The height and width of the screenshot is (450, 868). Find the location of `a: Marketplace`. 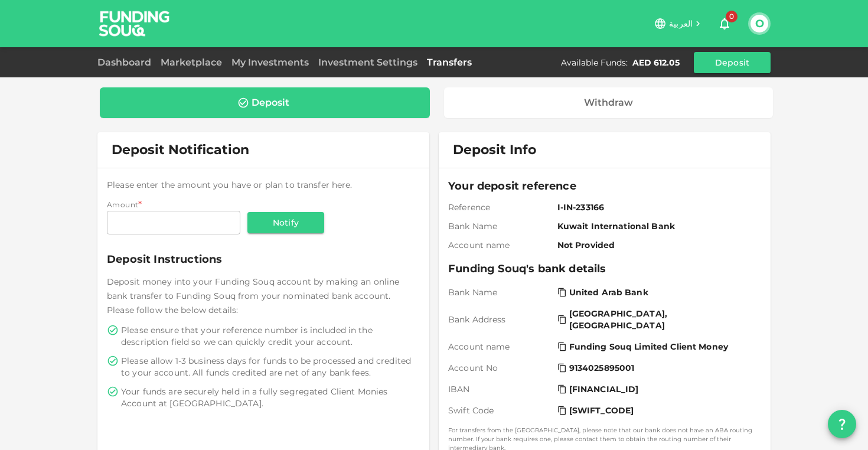

a: Marketplace is located at coordinates (191, 62).